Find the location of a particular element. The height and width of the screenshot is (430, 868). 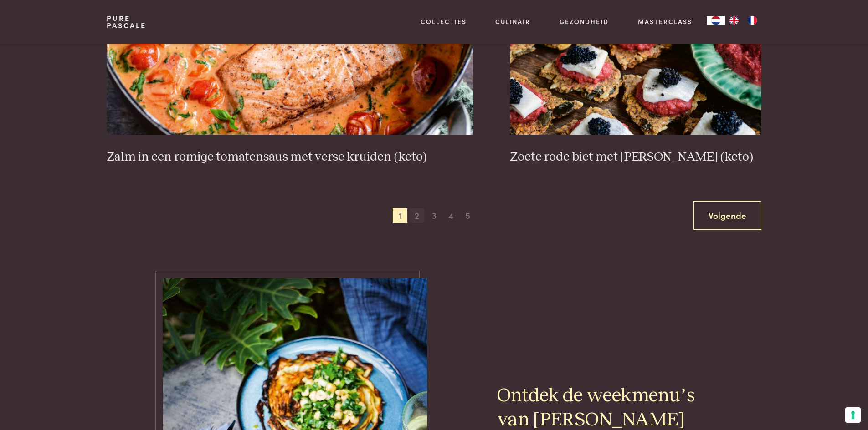

a: Gezondheid is located at coordinates (584, 22).